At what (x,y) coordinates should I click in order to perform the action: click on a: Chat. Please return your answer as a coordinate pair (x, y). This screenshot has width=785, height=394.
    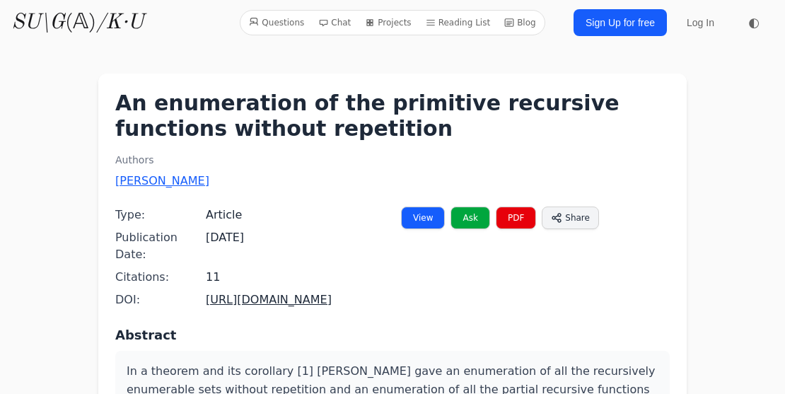
    Looking at the image, I should click on (335, 23).